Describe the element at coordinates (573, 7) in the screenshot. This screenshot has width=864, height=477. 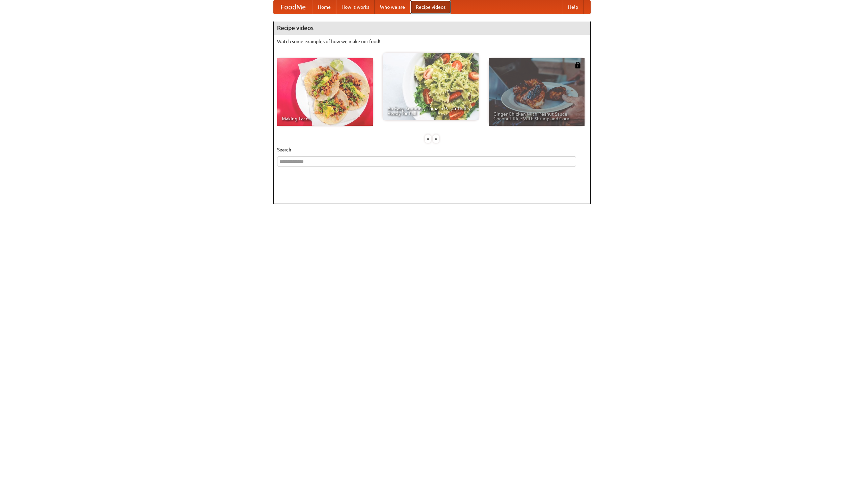
I see `a: Help` at that location.